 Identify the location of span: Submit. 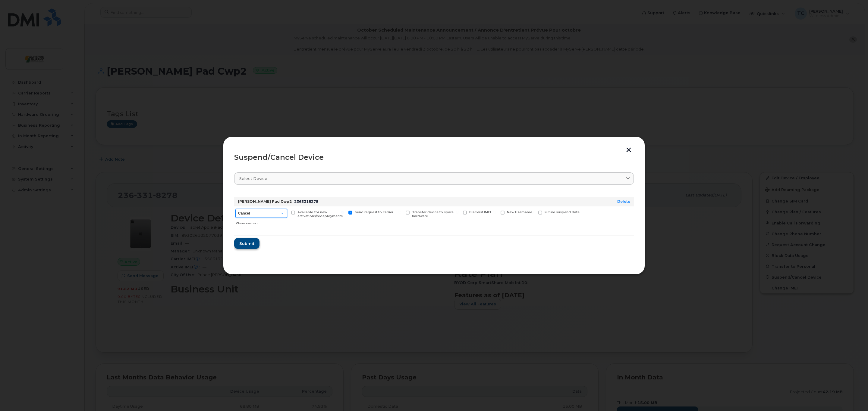
(247, 244).